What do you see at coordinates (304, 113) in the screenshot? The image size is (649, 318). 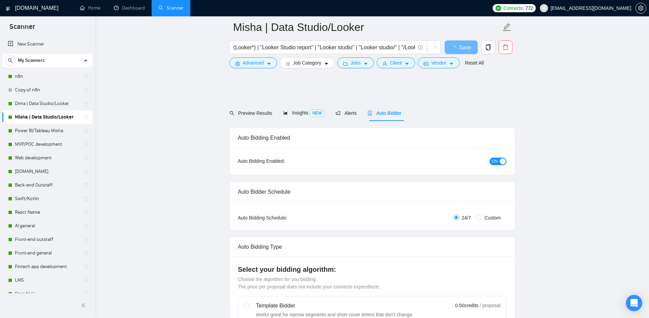 I see `span: Insights` at bounding box center [304, 113].